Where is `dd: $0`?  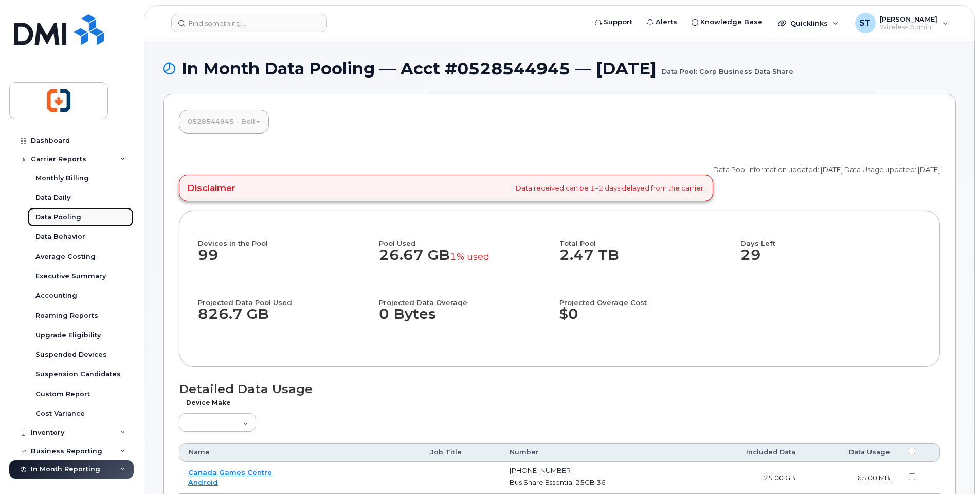
dd: $0 is located at coordinates (650, 320).